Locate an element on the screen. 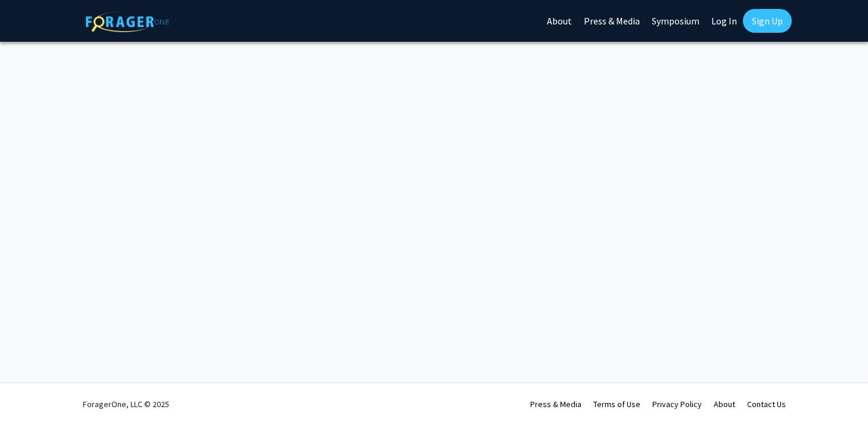 The width and height of the screenshot is (868, 425). a: Press & Media is located at coordinates (556, 405).